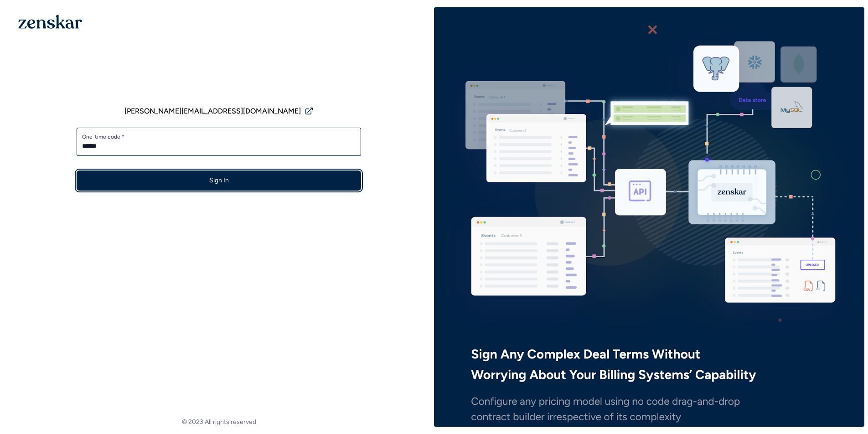  I want to click on button: Sign In, so click(219, 180).